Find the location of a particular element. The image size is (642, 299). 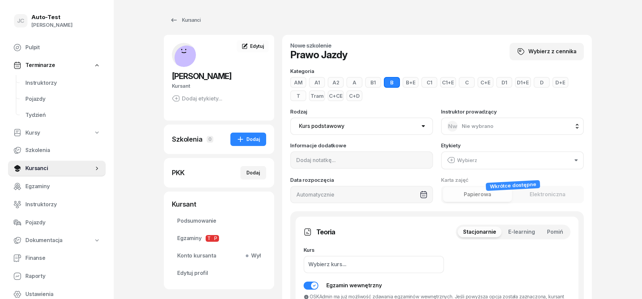

span: Konto kursanta is located at coordinates (219, 255).